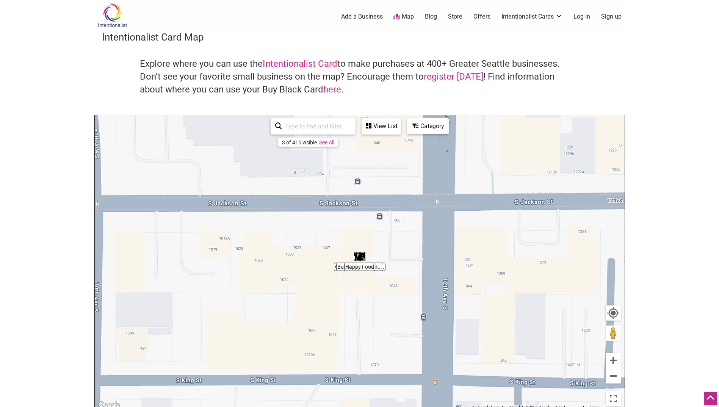 This screenshot has height=407, width=719. I want to click on div: 3 of 415 visible, so click(299, 142).